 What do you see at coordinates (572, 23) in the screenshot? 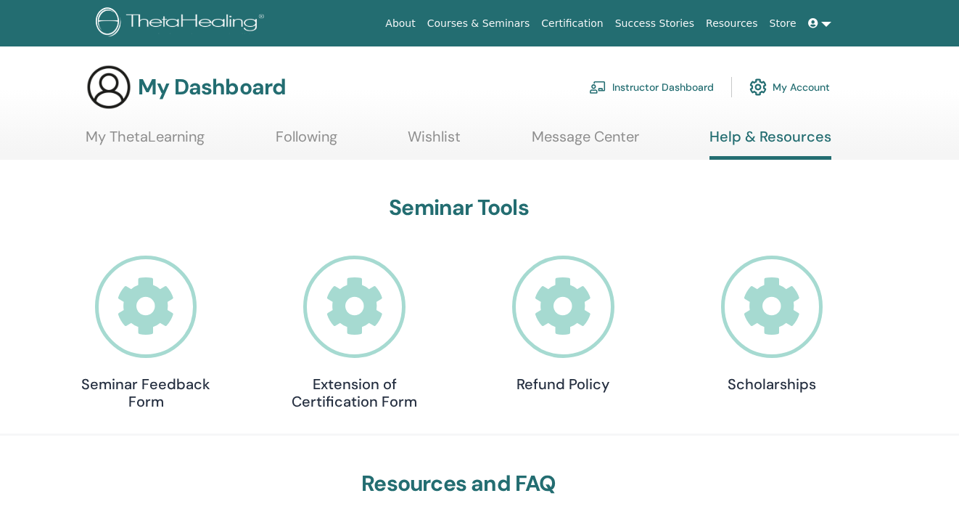
I see `a: Certification` at bounding box center [572, 23].